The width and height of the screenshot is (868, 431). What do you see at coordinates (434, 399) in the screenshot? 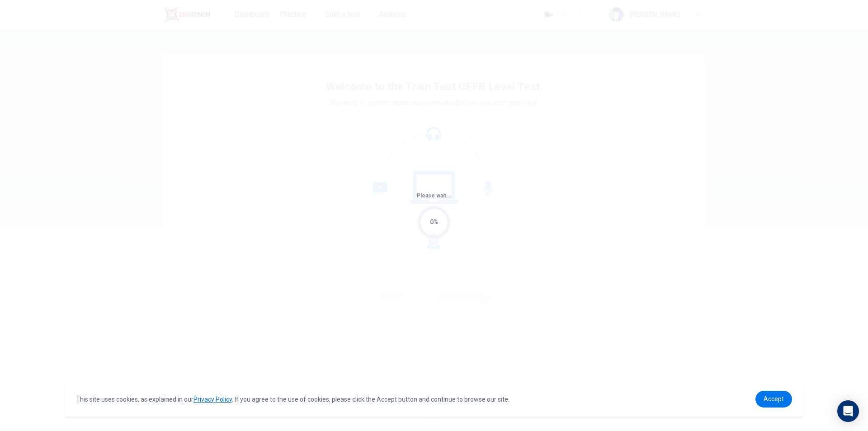
I see `div: cookieconsent` at bounding box center [434, 399].